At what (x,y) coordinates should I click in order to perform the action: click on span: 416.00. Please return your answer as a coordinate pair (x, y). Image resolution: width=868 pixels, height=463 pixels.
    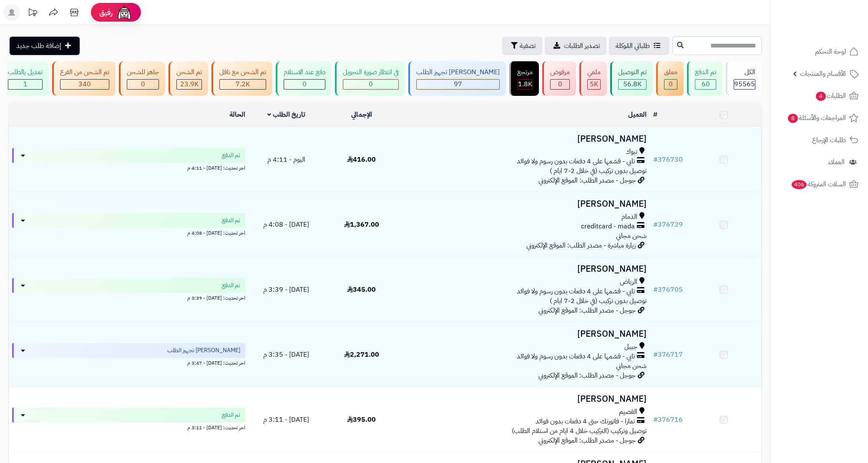
    Looking at the image, I should click on (361, 160).